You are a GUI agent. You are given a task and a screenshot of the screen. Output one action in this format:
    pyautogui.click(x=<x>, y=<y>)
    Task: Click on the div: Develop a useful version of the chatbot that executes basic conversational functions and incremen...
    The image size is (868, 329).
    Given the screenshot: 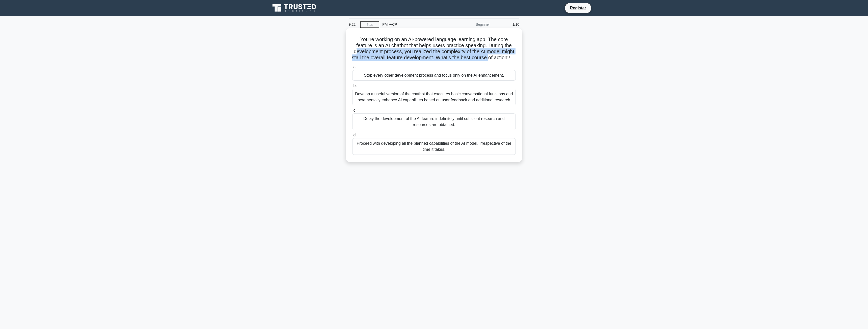 What is the action you would take?
    pyautogui.click(x=434, y=97)
    